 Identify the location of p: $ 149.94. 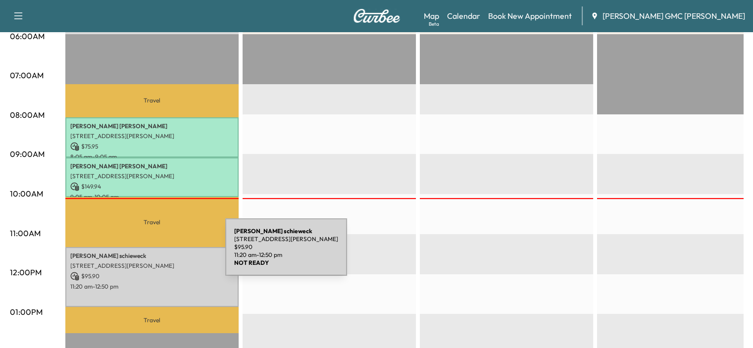
(152, 187).